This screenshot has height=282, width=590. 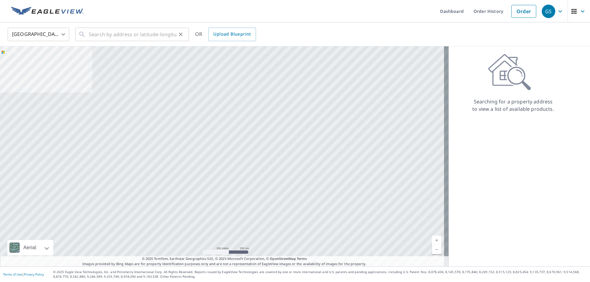 What do you see at coordinates (132, 34) in the screenshot?
I see `input: Search by address or latitude-longitude` at bounding box center [132, 34].